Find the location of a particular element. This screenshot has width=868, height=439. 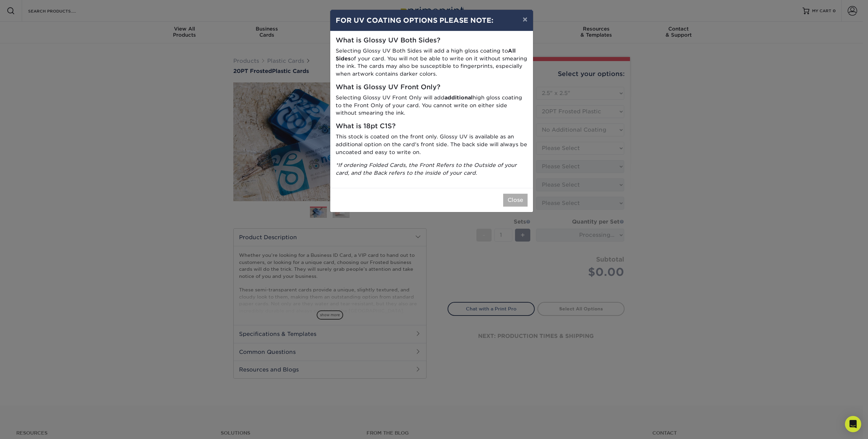

h4: FOR UV COATING OPTIONS PLEASE NOTE: is located at coordinates (432, 21).